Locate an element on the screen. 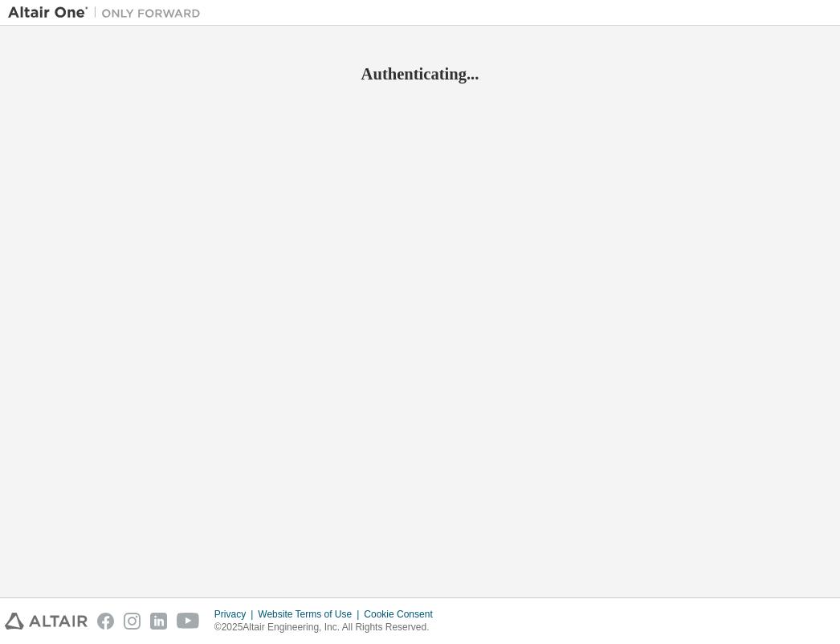 This screenshot has height=644, width=840. img: facebook.svg is located at coordinates (105, 621).